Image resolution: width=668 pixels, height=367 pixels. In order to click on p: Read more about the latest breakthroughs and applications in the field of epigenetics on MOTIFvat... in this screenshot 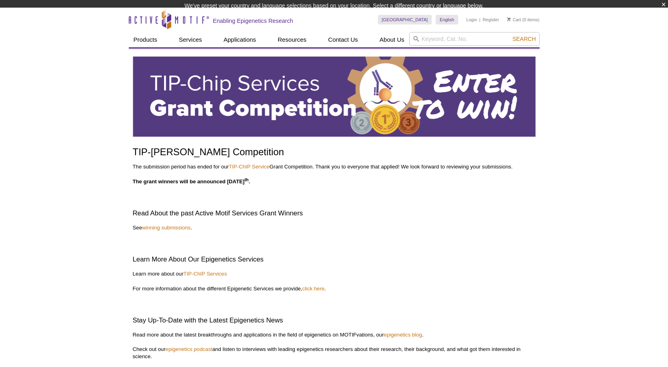, I will do `click(334, 346)`.